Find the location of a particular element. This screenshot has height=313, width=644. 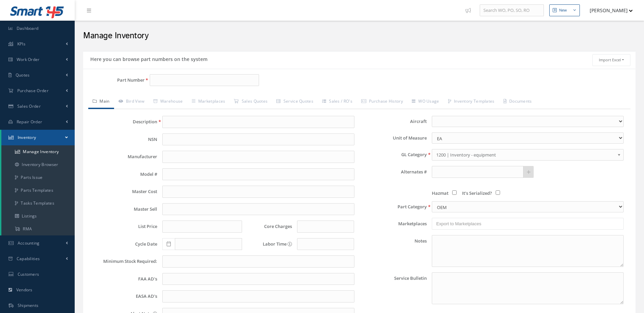

a: Parts Issue is located at coordinates (38, 178).